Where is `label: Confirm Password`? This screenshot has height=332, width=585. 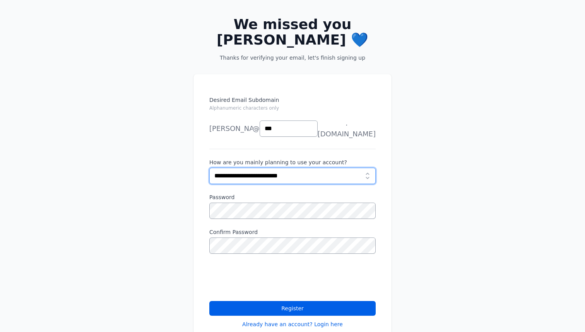 label: Confirm Password is located at coordinates (293, 232).